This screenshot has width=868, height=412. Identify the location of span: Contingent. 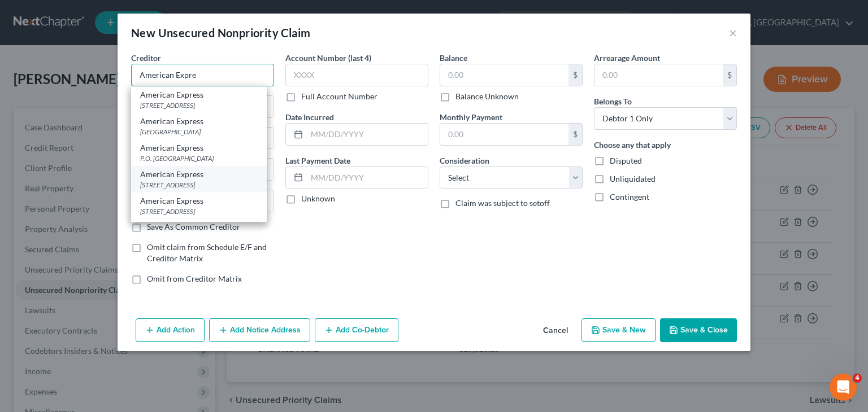
(630, 196).